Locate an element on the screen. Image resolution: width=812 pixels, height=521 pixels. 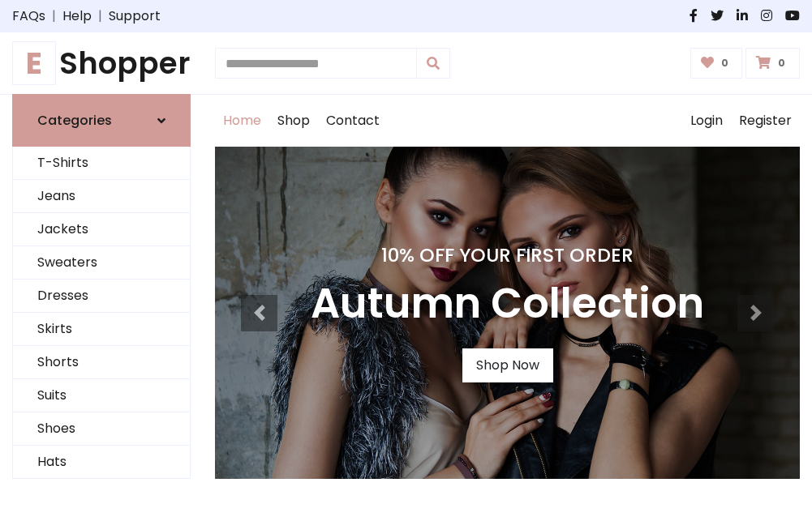
a: Dresses is located at coordinates (101, 296).